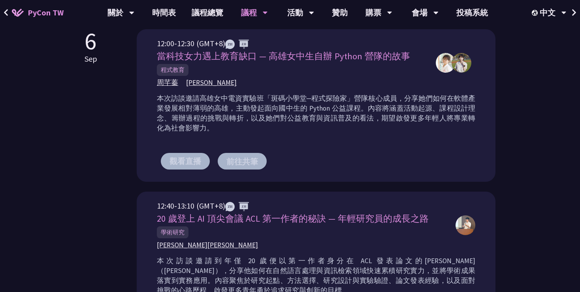 The image size is (580, 292). What do you see at coordinates (45, 13) in the screenshot?
I see `span: PyCon TW` at bounding box center [45, 13].